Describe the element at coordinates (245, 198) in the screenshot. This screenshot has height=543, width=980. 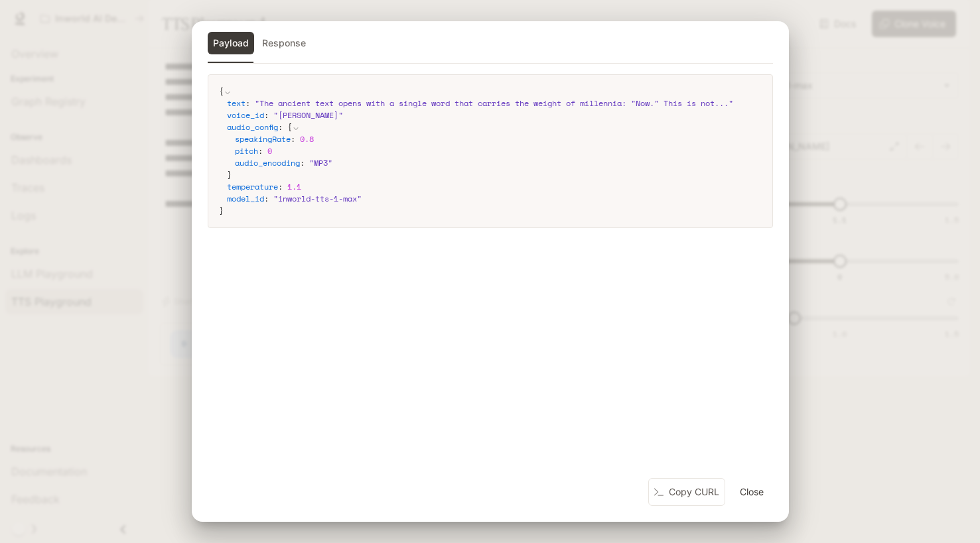
I see `span: model_id` at that location.